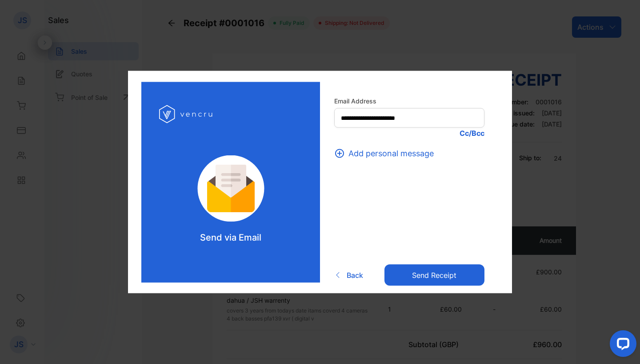 The height and width of the screenshot is (364, 640). Describe the element at coordinates (410, 133) in the screenshot. I see `p: Cc/Bcc` at that location.